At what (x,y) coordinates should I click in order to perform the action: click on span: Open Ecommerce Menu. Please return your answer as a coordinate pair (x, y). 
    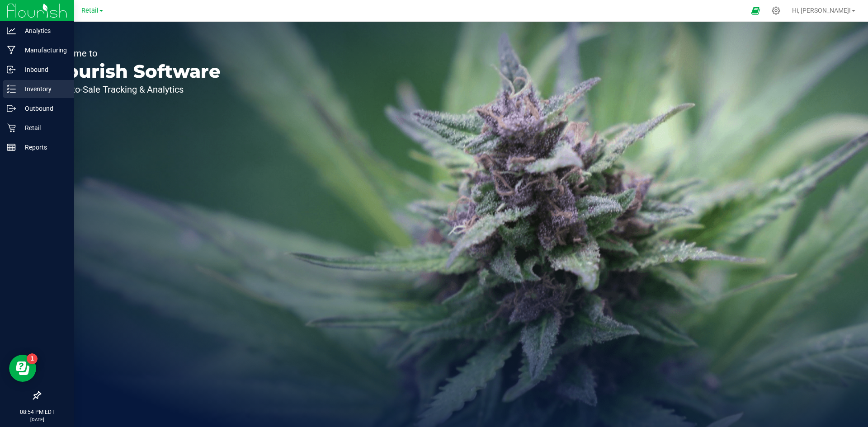
    Looking at the image, I should click on (756, 10).